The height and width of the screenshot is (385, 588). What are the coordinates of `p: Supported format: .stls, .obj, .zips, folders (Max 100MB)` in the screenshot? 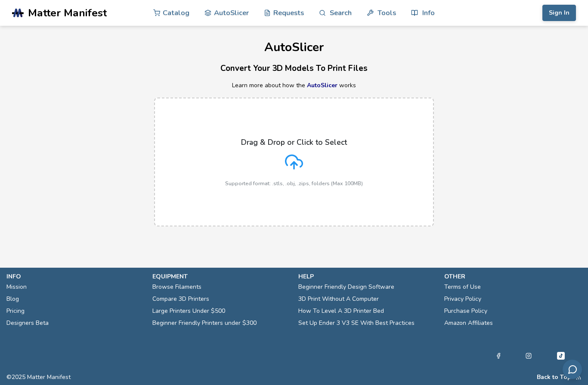 It's located at (294, 184).